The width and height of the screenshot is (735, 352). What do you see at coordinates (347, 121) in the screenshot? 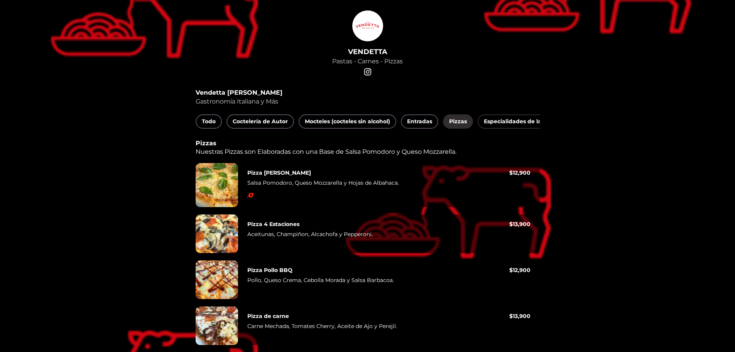
I see `button: Mocteles (cocteles sin alcohol)` at bounding box center [347, 121].